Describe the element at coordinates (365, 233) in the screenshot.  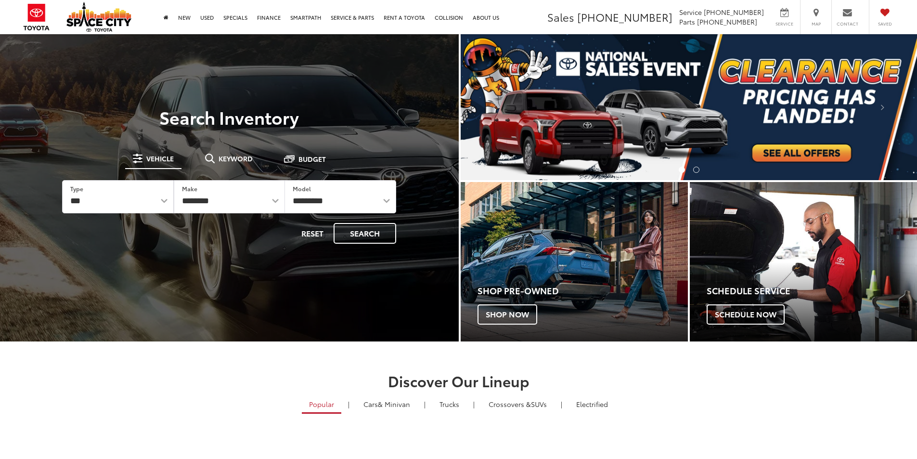
I see `button: Search` at that location.